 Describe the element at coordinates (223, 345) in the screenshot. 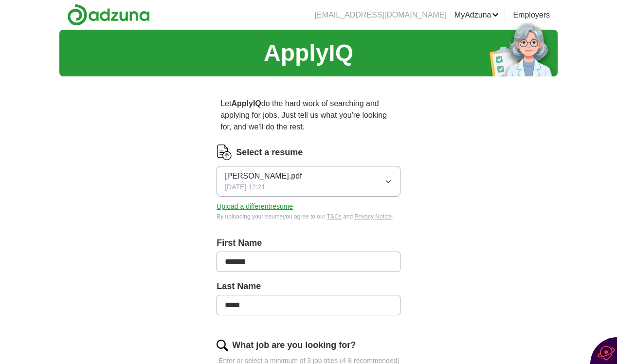

I see `img: search.png` at that location.